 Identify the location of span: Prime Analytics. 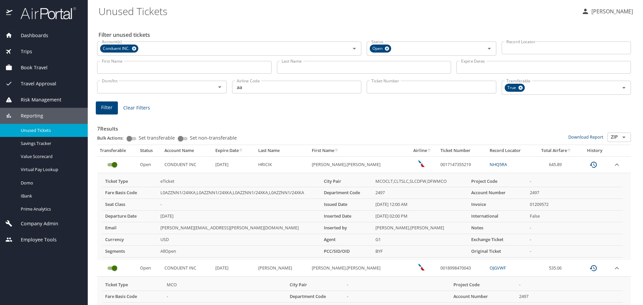
(50, 209).